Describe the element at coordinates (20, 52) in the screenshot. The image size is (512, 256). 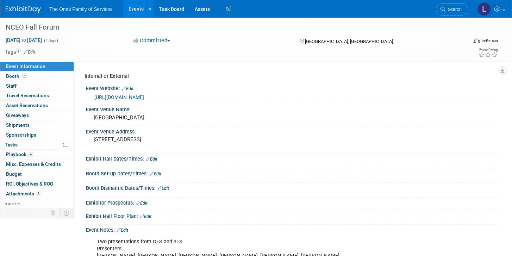
I see `td: Tags` at that location.